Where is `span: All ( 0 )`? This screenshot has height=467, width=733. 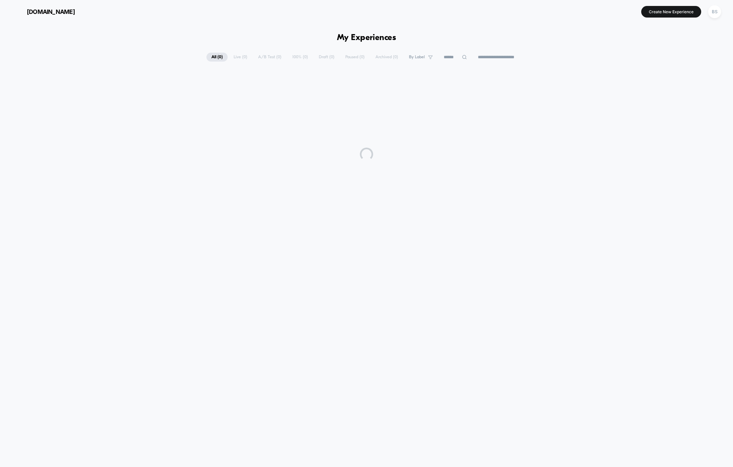 span: All ( 0 ) is located at coordinates (217, 57).